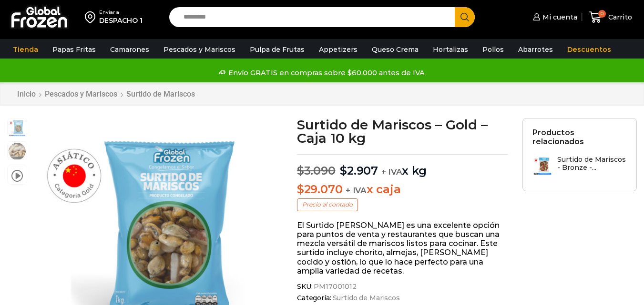 This screenshot has width=644, height=305. I want to click on a: Appetizers, so click(338, 50).